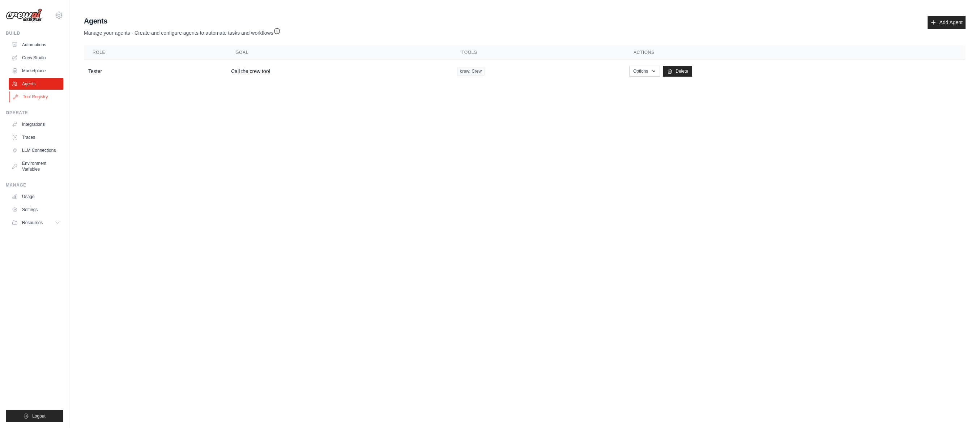  What do you see at coordinates (182, 21) in the screenshot?
I see `h2: Agents` at bounding box center [182, 21].